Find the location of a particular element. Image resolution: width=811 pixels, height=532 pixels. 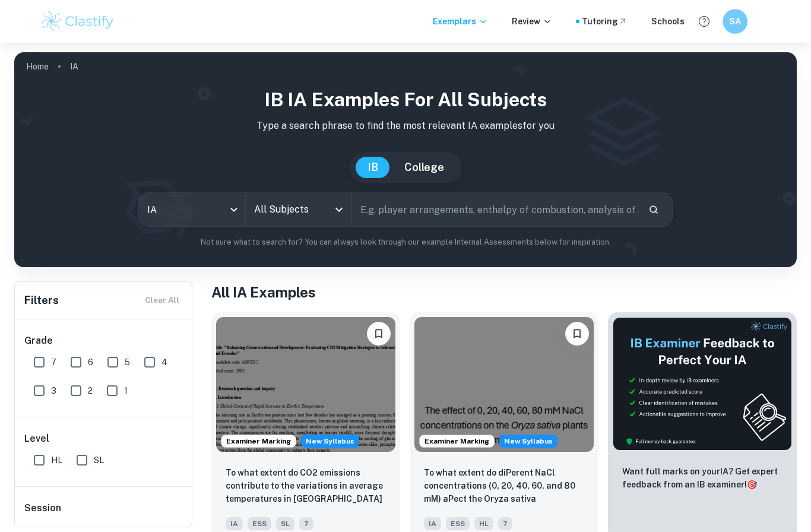

h6: Grade is located at coordinates (103, 341).